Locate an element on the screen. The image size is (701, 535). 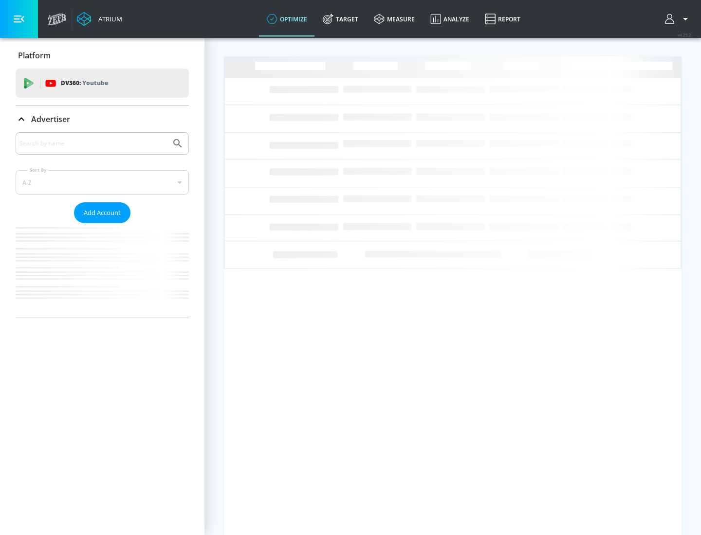
a: Target is located at coordinates (340, 19).